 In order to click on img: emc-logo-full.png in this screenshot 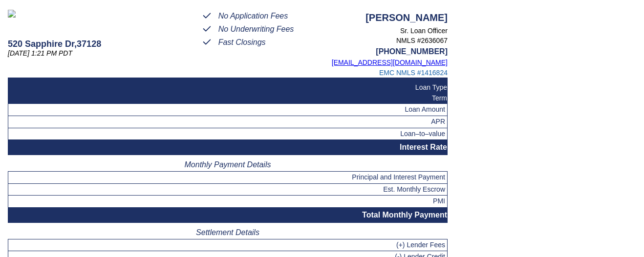, I will do `click(78, 14)`.